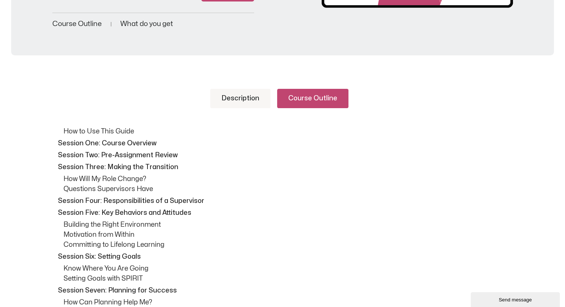 The height and width of the screenshot is (307, 565). I want to click on p: Session Two: Pre-Assignment Review, so click(284, 155).